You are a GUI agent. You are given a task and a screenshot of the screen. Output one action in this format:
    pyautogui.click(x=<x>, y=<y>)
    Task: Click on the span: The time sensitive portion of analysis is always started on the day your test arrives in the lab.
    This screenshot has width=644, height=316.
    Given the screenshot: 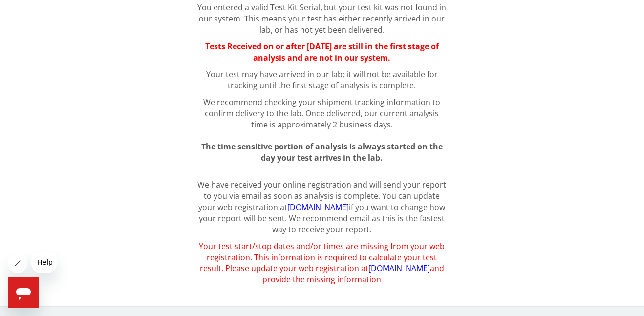 What is the action you would take?
    pyautogui.click(x=322, y=152)
    